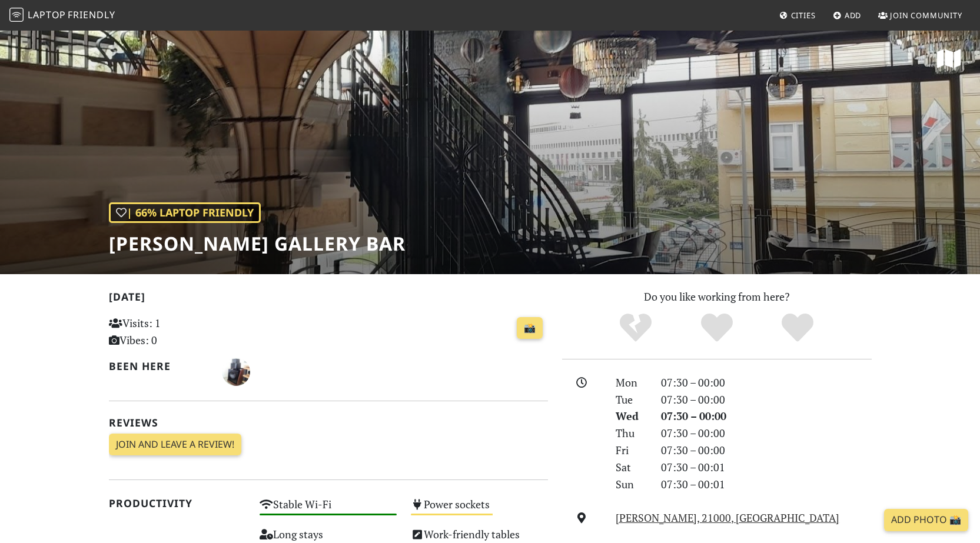 This screenshot has height=543, width=980. Describe the element at coordinates (92, 15) in the screenshot. I see `span: Friendly` at that location.